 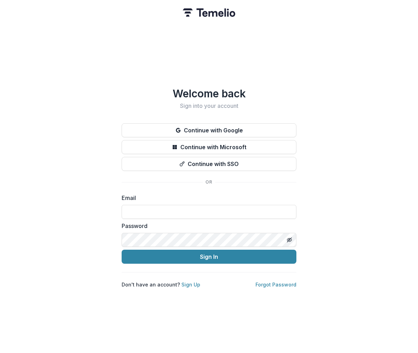 I want to click on h1: Welcome back, so click(x=209, y=93).